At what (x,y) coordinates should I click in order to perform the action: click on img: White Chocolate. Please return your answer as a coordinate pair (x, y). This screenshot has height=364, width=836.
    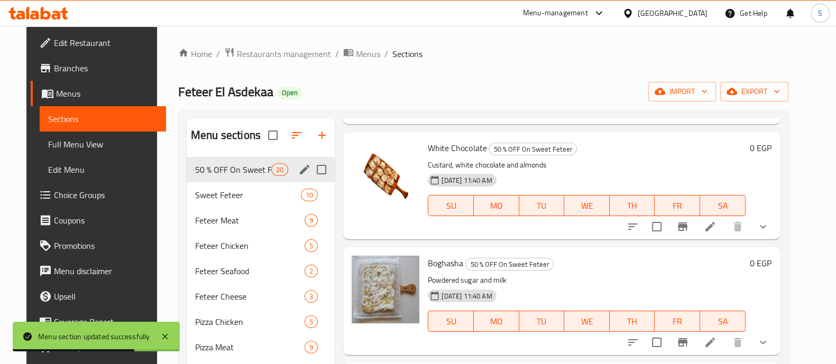
    Looking at the image, I should click on (386, 175).